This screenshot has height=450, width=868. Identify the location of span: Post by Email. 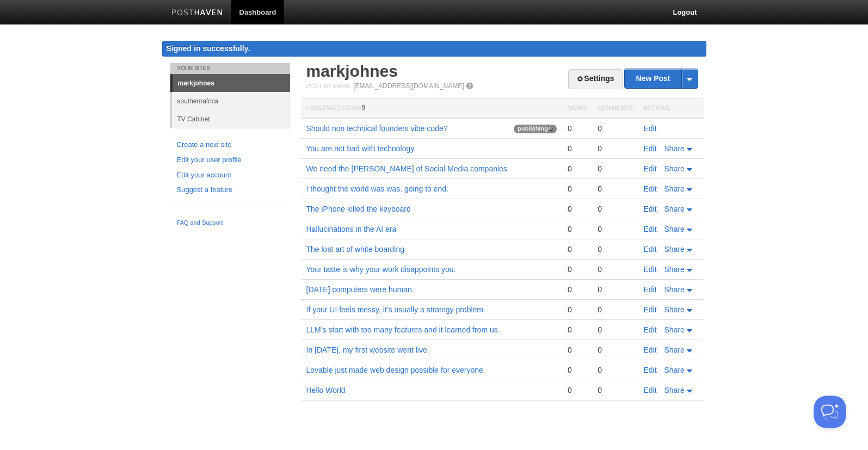
(329, 86).